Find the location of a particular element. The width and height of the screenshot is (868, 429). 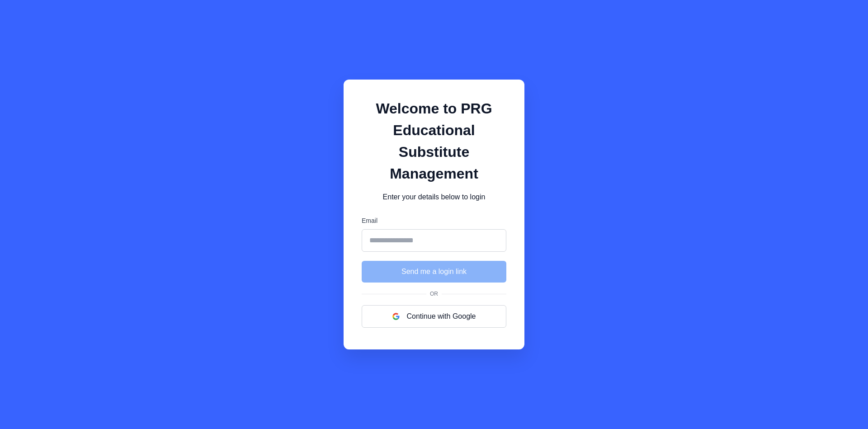

p: Enter your details below to login is located at coordinates (434, 197).